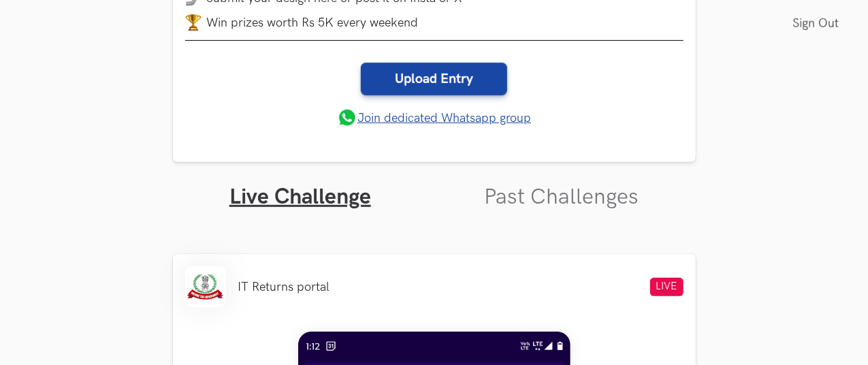  I want to click on a: Sign Out, so click(819, 23).